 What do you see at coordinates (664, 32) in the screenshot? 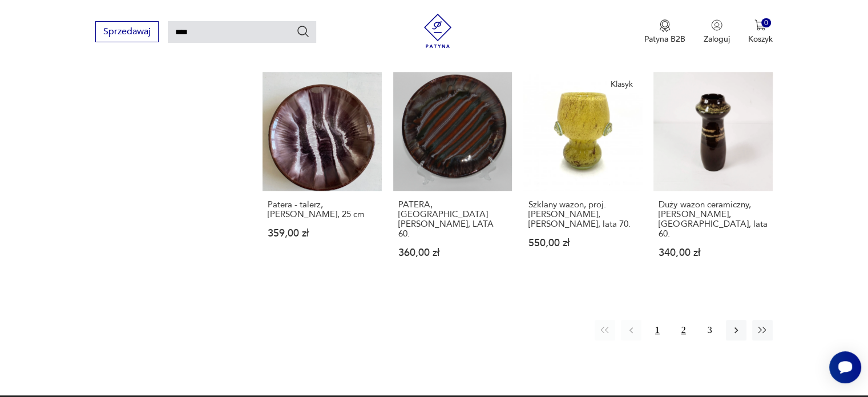
I see `button: Patyna B2B` at bounding box center [664, 32].